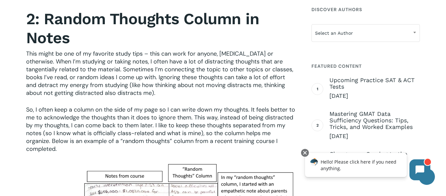  Describe the element at coordinates (60, 17) in the screenshot. I see `span: Hello! Please click here if you need anything.` at that location.